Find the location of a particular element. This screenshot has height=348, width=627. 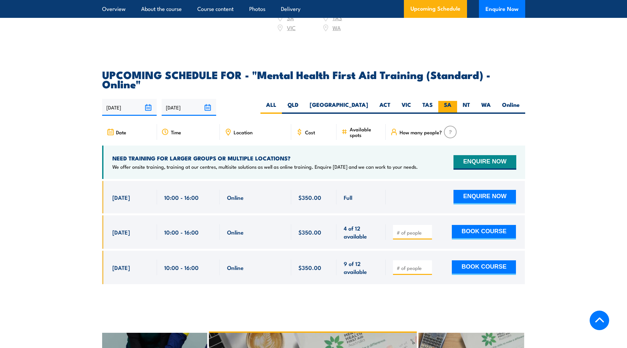

span: 9 of 12 available is located at coordinates (361, 267).